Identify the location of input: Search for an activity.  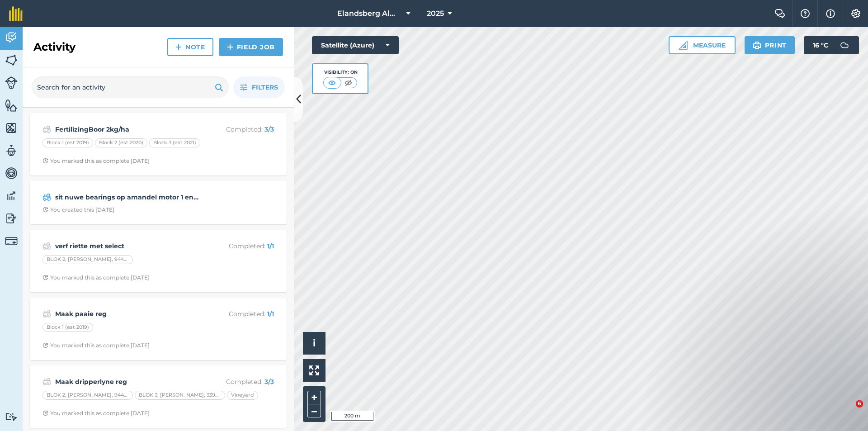
(130, 87).